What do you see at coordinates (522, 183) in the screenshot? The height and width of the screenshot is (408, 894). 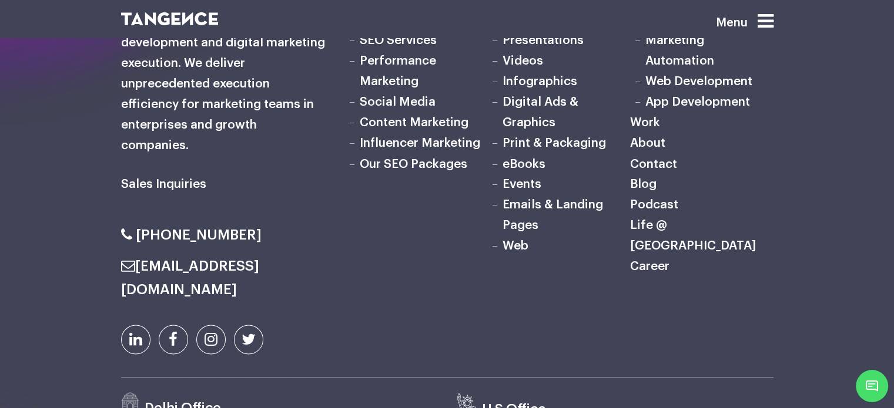 I see `a: Events` at bounding box center [522, 183].